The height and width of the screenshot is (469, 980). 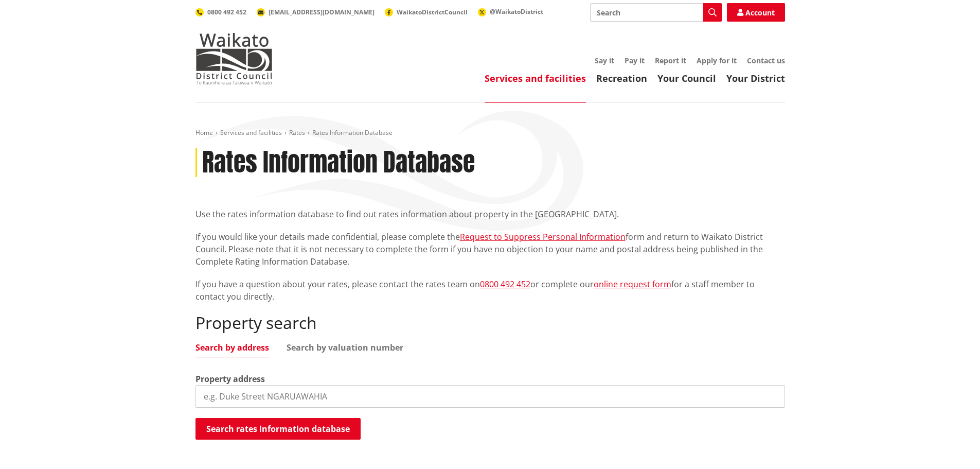 I want to click on a: Home, so click(x=204, y=132).